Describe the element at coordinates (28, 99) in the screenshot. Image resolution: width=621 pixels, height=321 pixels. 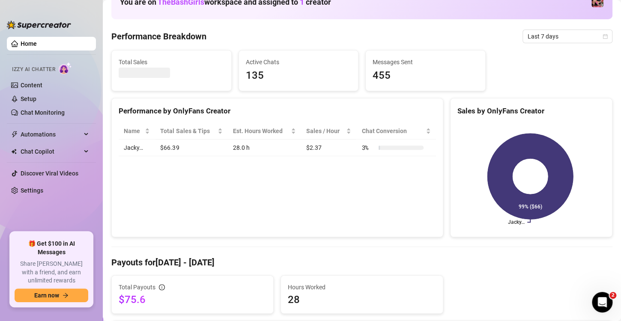
I see `a: Setup` at that location.